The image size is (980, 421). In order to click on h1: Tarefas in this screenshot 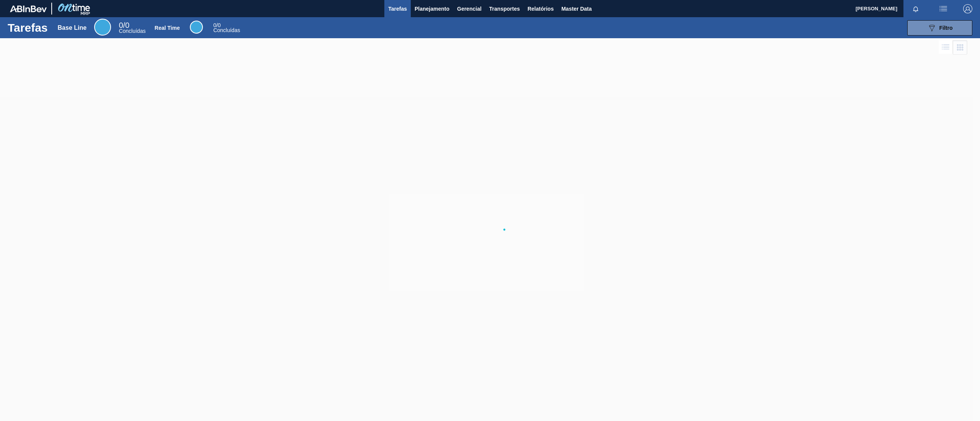, I will do `click(28, 28)`.